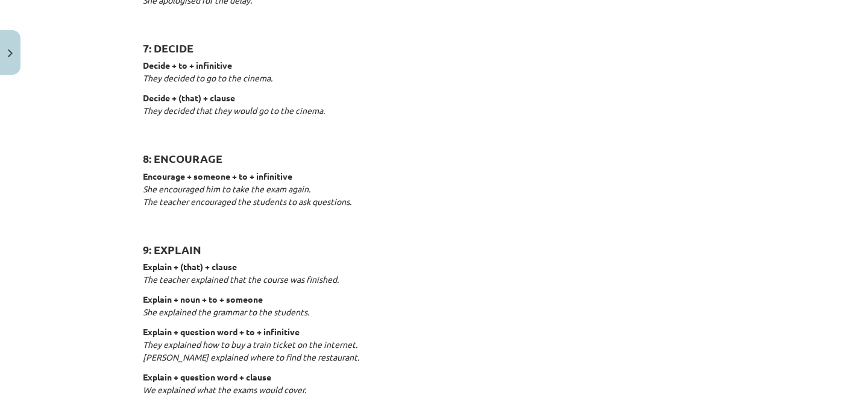 The image size is (868, 407). Describe the element at coordinates (224, 389) in the screenshot. I see `em: We explained what the exams would cover.` at that location.